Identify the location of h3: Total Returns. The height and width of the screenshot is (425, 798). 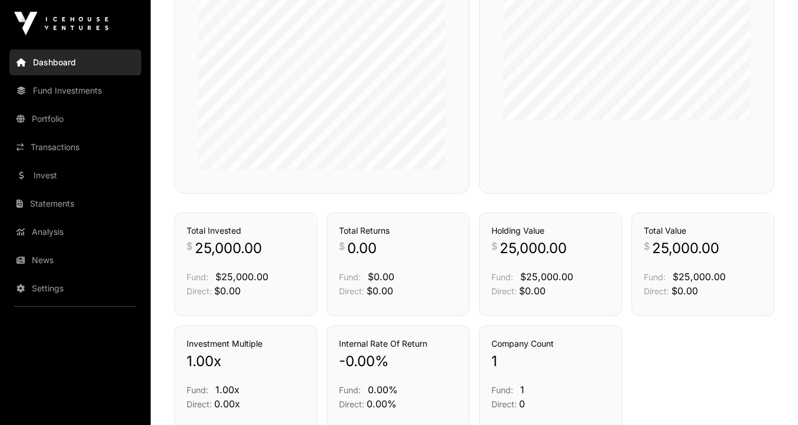
(398, 231).